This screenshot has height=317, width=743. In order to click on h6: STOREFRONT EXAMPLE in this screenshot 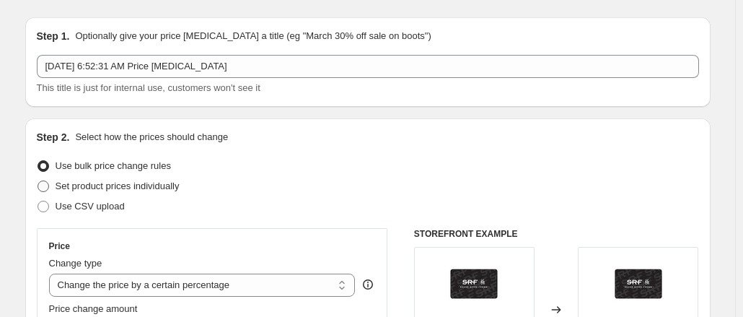, I will do `click(556, 234)`.